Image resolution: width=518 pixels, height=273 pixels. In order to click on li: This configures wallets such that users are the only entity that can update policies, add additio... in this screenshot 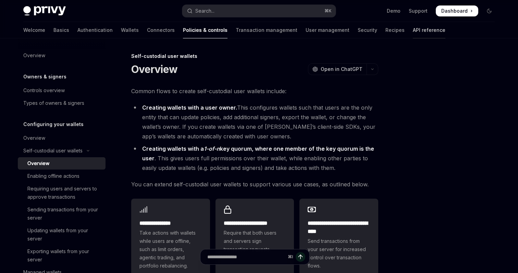, I will do `click(254, 122)`.